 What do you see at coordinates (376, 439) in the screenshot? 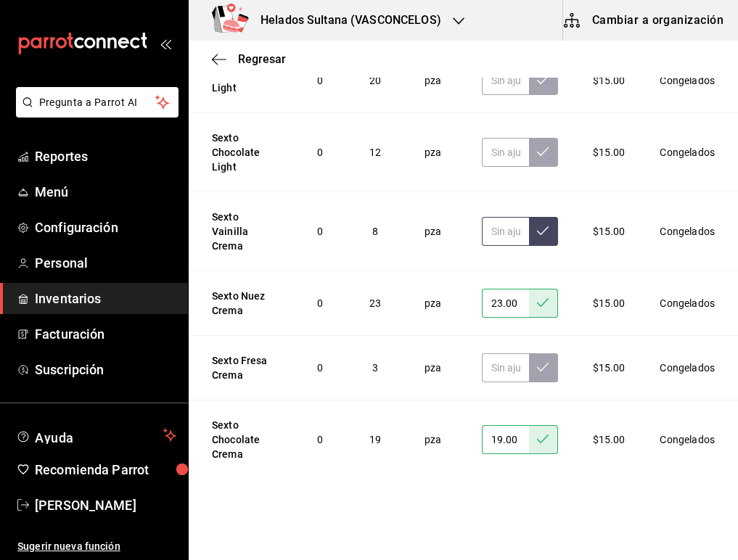
I see `span: 19` at bounding box center [376, 439].